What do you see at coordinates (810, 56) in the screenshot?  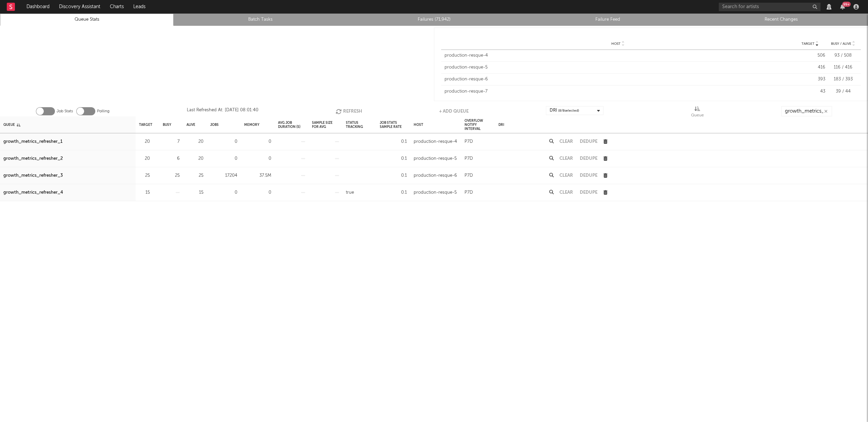 I see `div: 506` at bounding box center [810, 56].